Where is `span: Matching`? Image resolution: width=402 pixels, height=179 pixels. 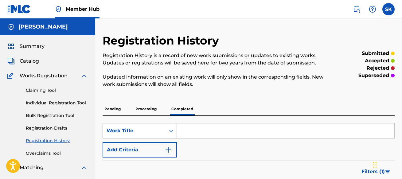 span: Matching is located at coordinates (32, 168).